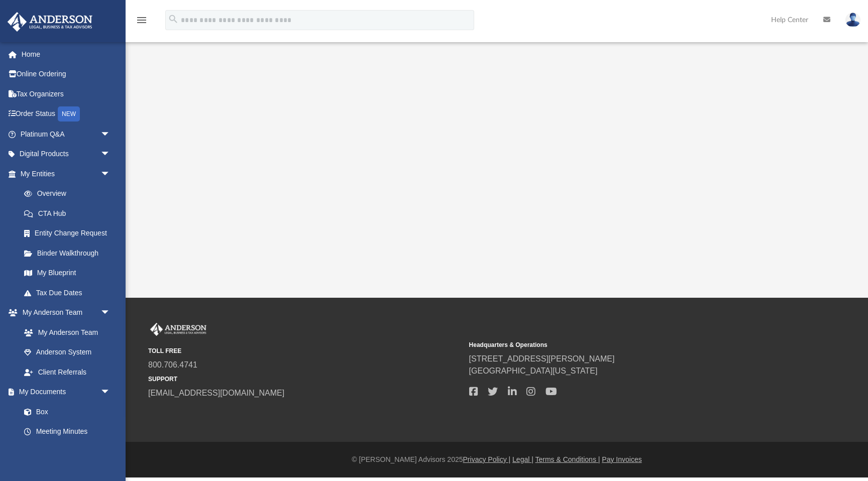  I want to click on a: My Anderson Teamarrow_drop_down, so click(63, 313).